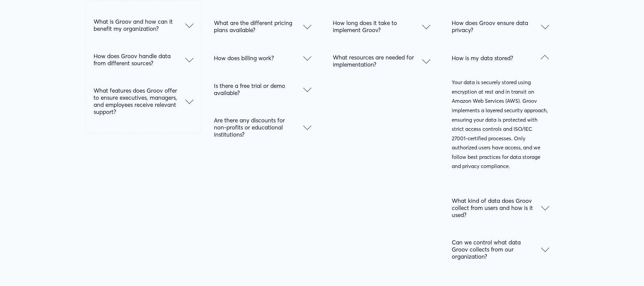 This screenshot has height=286, width=644. I want to click on div: How is my data stored?, so click(501, 129).